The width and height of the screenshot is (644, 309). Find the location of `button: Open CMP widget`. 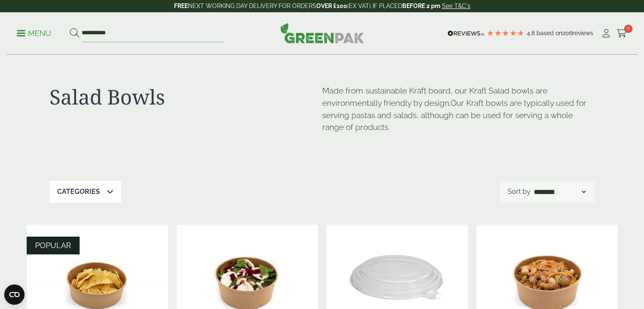

button: Open CMP widget is located at coordinates (15, 294).